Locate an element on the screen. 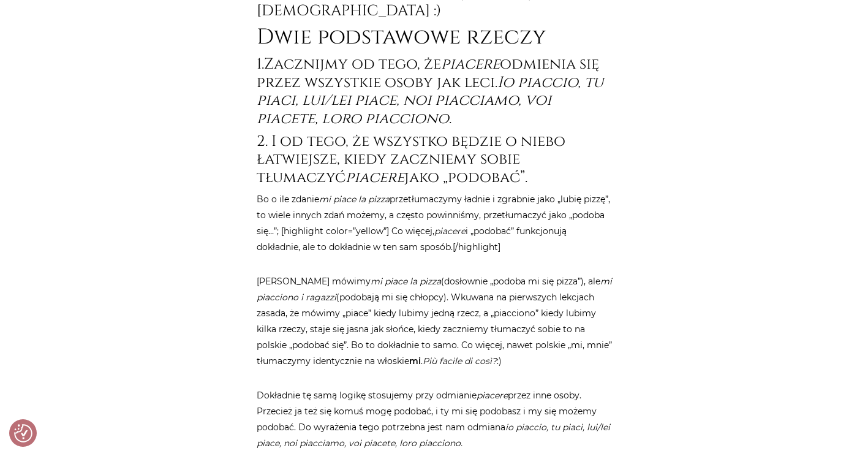 This screenshot has width=868, height=456. em: Più facile di così? is located at coordinates (459, 361).